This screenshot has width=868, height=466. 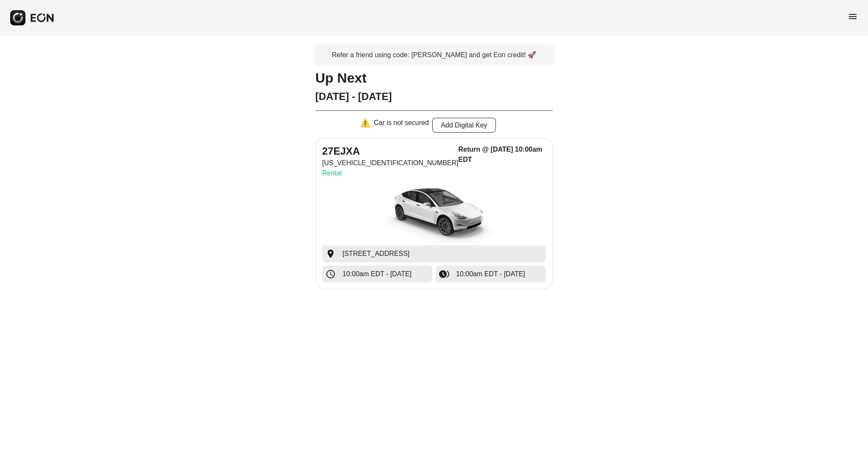 What do you see at coordinates (465, 125) in the screenshot?
I see `button: Add Digital Key` at bounding box center [465, 125].